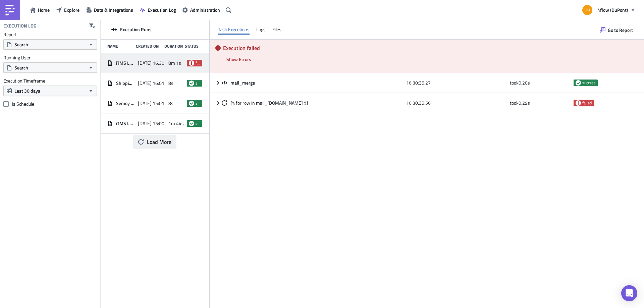  What do you see at coordinates (239, 59) in the screenshot?
I see `button: Show Errors` at bounding box center [239, 59].